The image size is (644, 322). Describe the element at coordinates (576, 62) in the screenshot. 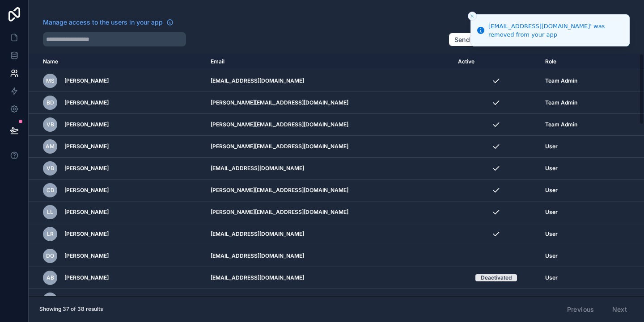

I see `th: Role` at that location.